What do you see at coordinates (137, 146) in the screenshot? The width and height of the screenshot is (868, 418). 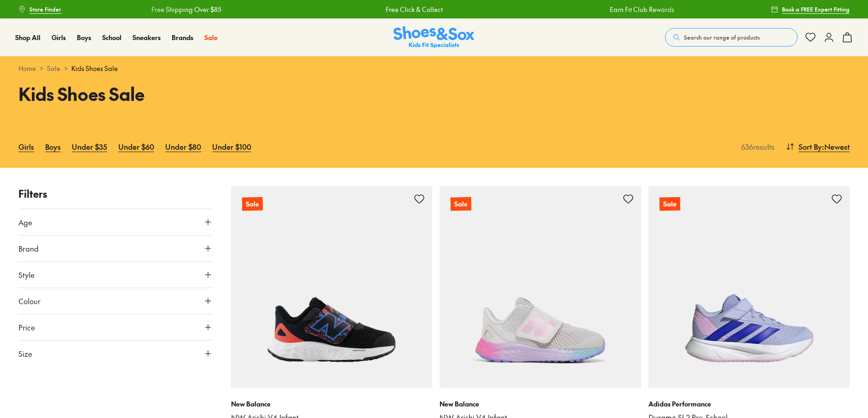 I see `a: Under $60` at bounding box center [137, 146].